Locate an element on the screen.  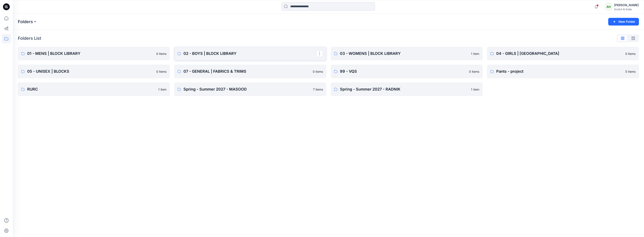
button: New Folder is located at coordinates (624, 21).